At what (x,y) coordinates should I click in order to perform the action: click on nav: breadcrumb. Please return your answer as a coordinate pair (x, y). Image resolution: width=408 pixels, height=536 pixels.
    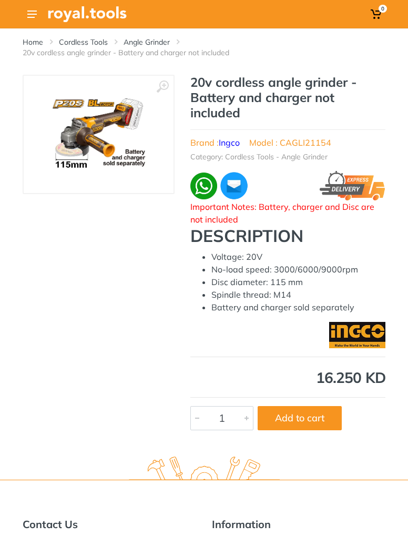
    Looking at the image, I should click on (204, 47).